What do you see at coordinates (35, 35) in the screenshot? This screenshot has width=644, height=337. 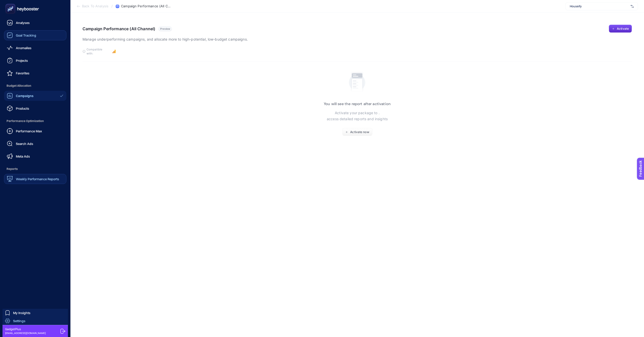 I see `a: Goal Tracking` at bounding box center [35, 35].